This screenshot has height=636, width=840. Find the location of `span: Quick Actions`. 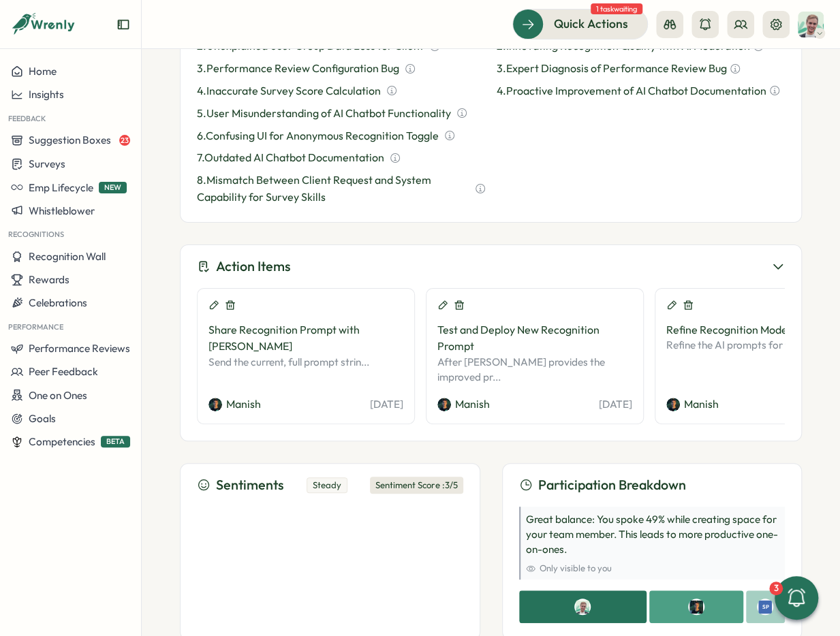

span: Quick Actions is located at coordinates (591, 24).